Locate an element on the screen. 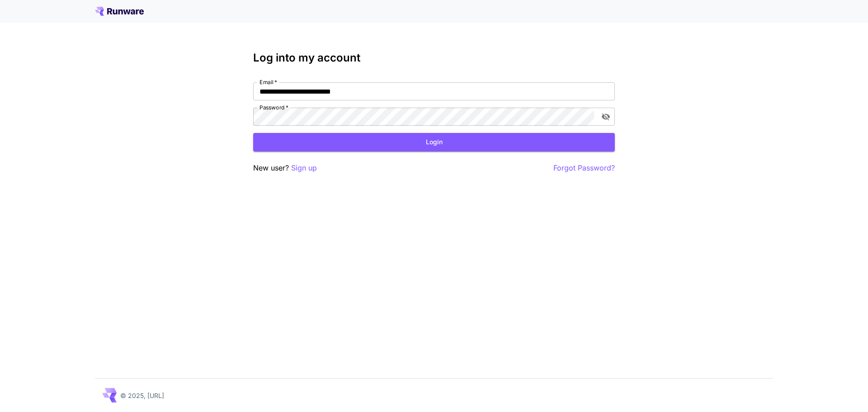  button: Sign up is located at coordinates (304, 168).